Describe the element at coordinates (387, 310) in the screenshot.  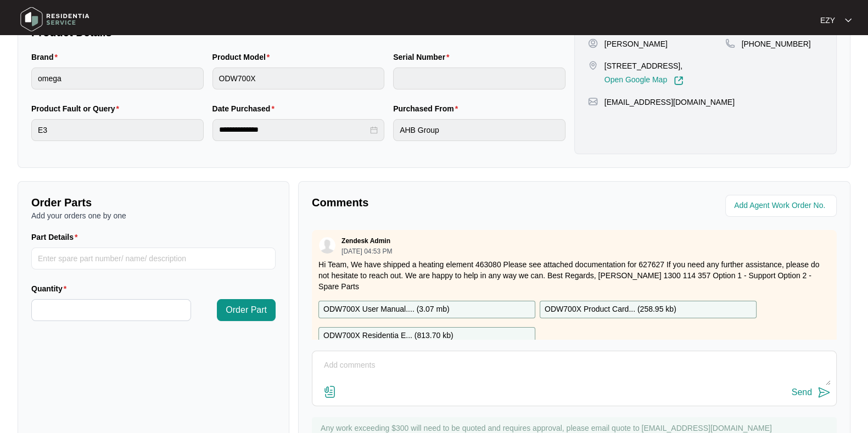
I see `p: ODW700X User Manual.... ( 3.07 mb )` at that location.